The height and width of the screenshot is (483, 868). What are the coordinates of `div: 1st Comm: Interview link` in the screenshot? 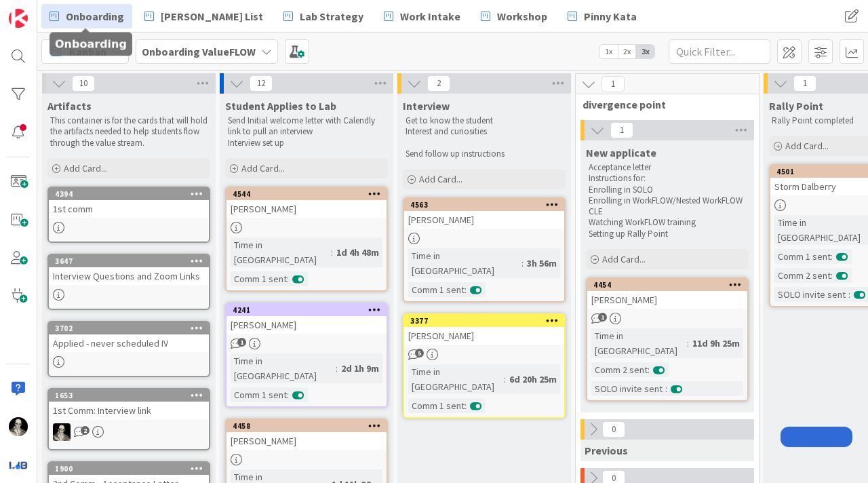 It's located at (129, 410).